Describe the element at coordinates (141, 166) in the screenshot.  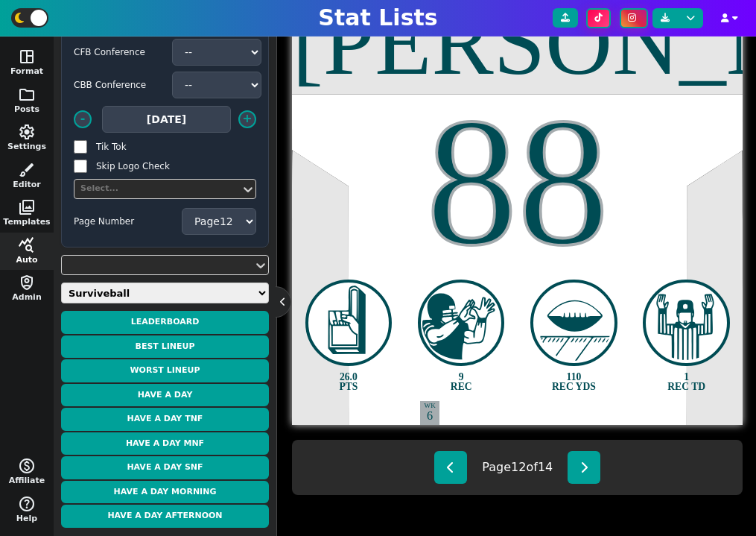
I see `label: Skip Logo Check` at that location.